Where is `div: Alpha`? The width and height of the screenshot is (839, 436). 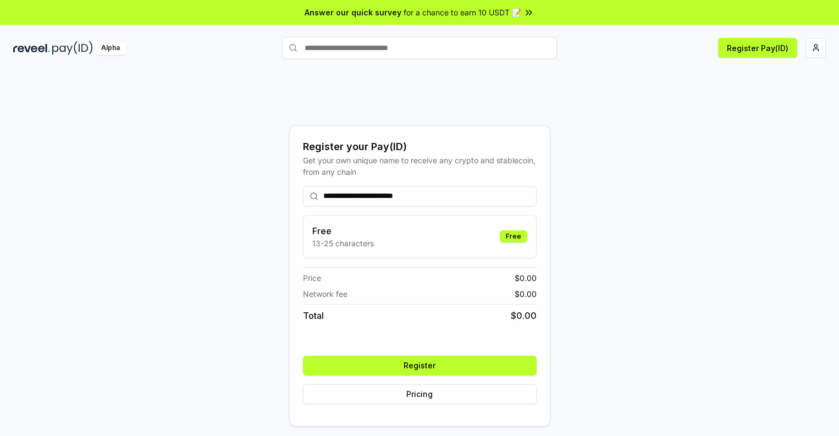
div: Alpha is located at coordinates (111, 48).